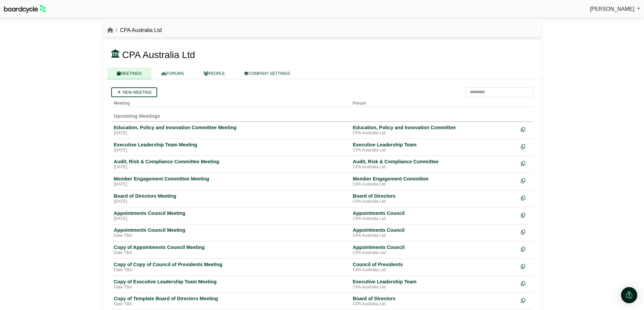 The width and height of the screenshot is (644, 310). What do you see at coordinates (231, 247) in the screenshot?
I see `div: Copy of Appointments Council Meeting` at bounding box center [231, 247].